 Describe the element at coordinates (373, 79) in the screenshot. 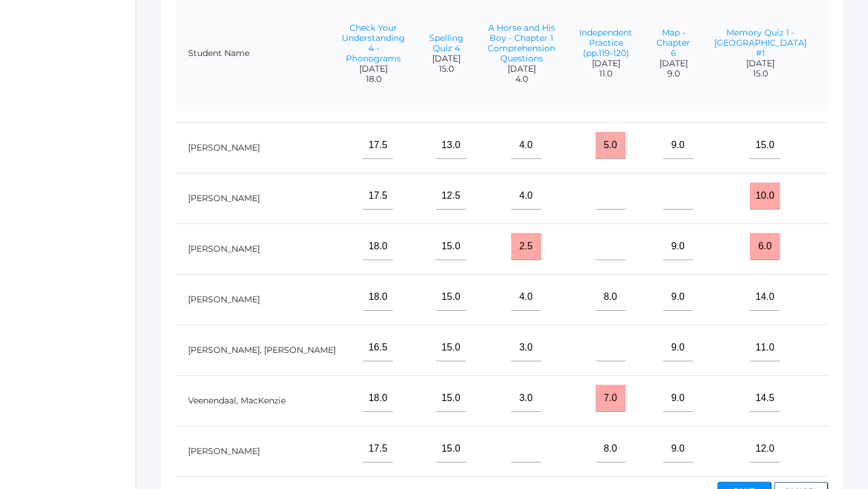

I see `span: 18.0` at that location.